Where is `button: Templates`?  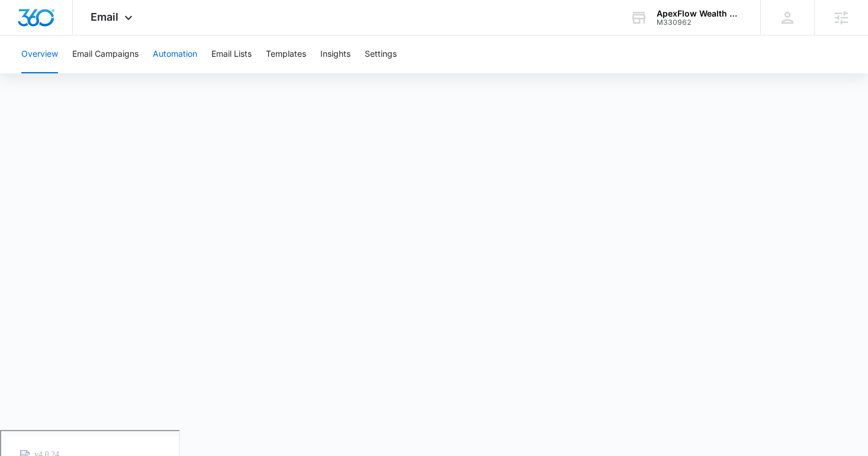
button: Templates is located at coordinates (286, 55).